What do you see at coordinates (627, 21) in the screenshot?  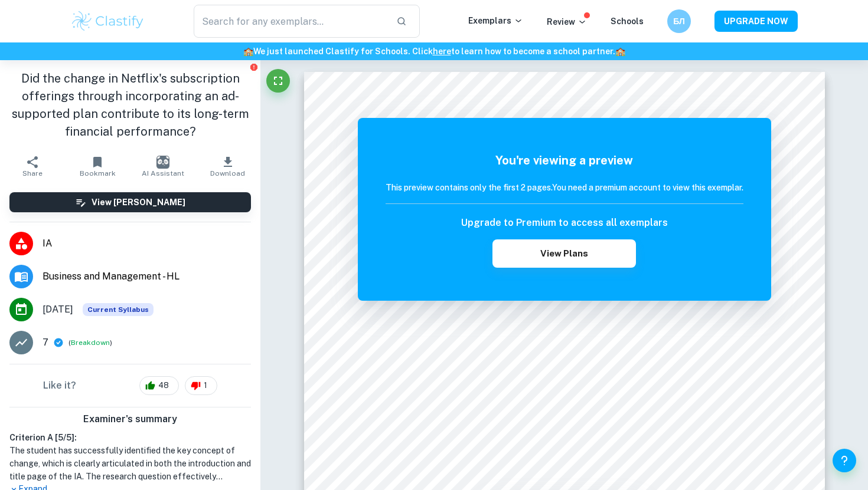 I see `a: Schools` at bounding box center [627, 21].